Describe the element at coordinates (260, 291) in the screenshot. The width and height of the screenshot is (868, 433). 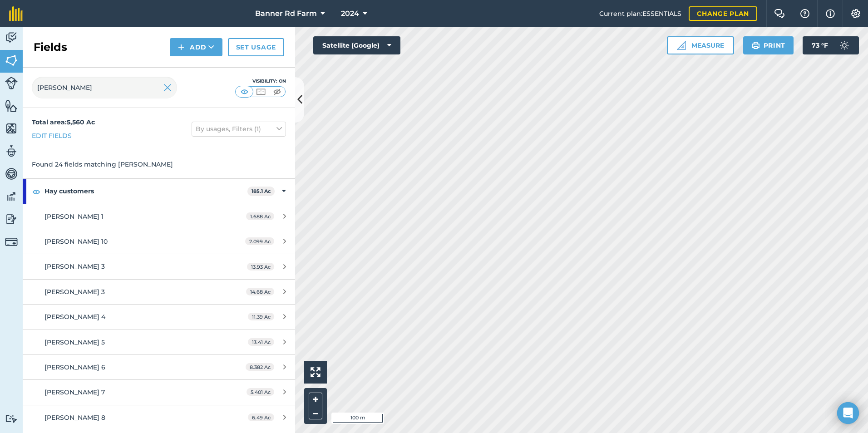
I see `span: 14.68 Ac` at that location.